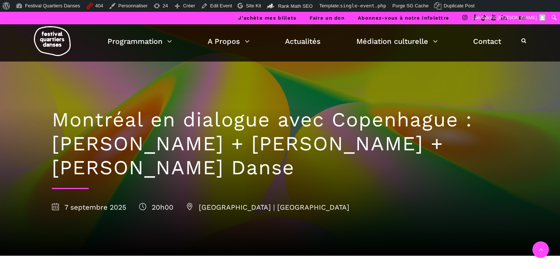  What do you see at coordinates (363, 6) in the screenshot?
I see `span: single-event.php` at bounding box center [363, 6].